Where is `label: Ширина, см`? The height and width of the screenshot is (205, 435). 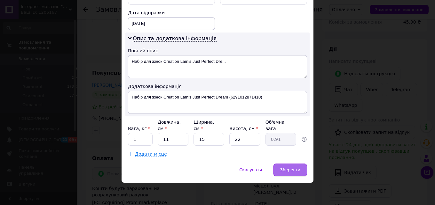 label: Ширина, см is located at coordinates (204, 126).